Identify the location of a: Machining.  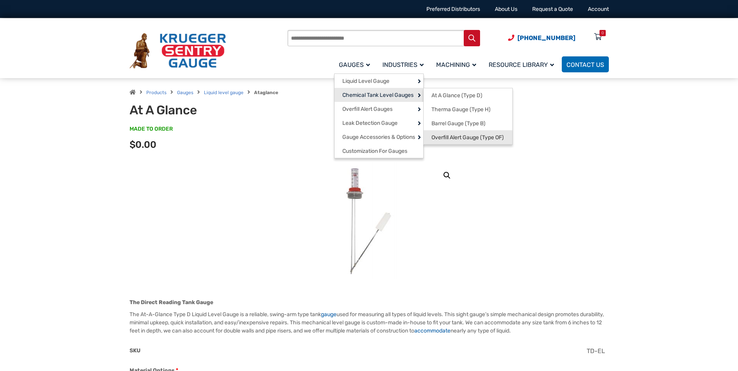
(458, 64).